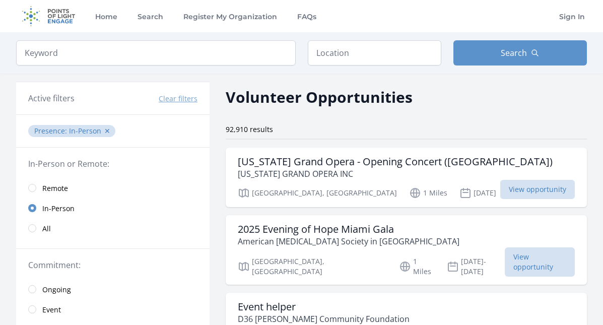 The width and height of the screenshot is (603, 325). I want to click on span: Remote, so click(55, 188).